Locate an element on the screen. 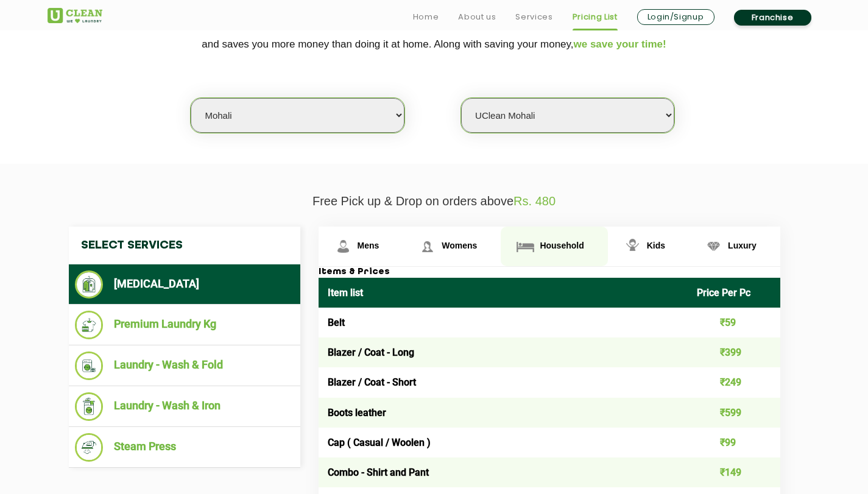 Image resolution: width=868 pixels, height=494 pixels. td: Blazer / Coat - Short is located at coordinates (503, 382).